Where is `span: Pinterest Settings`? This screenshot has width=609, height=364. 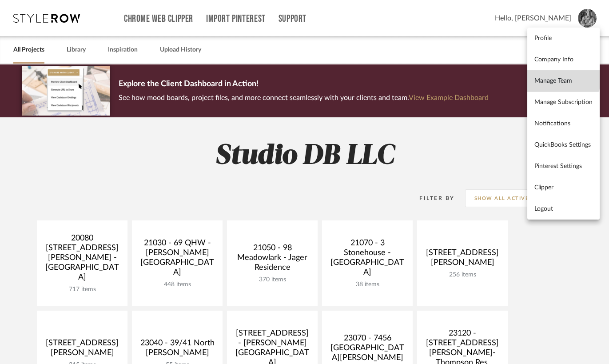
span: Pinterest Settings is located at coordinates (563, 166).